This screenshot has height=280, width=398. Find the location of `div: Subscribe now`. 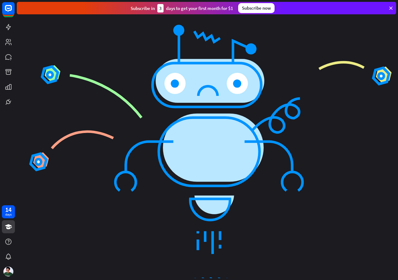

div: Subscribe now is located at coordinates (257, 8).